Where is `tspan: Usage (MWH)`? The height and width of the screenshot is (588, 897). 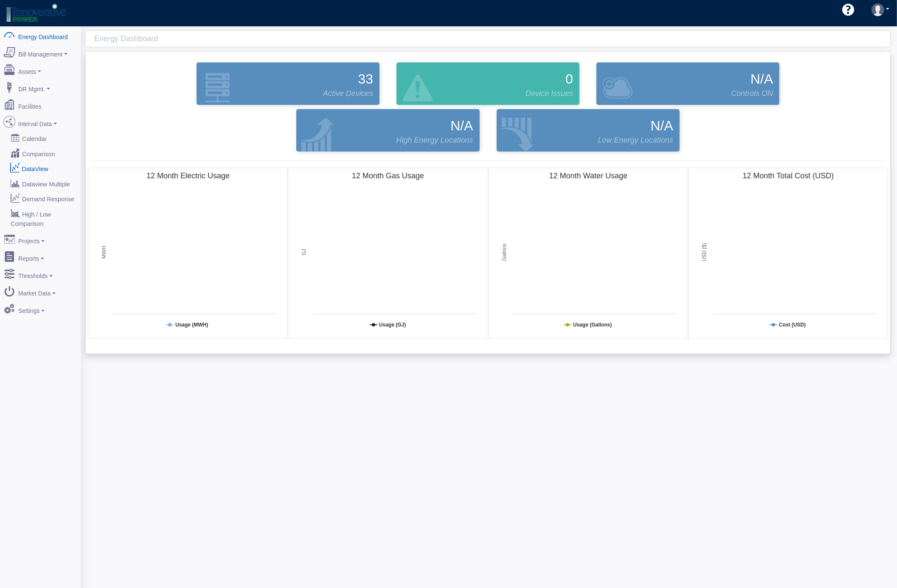
tspan: Usage (MWH) is located at coordinates (192, 325).